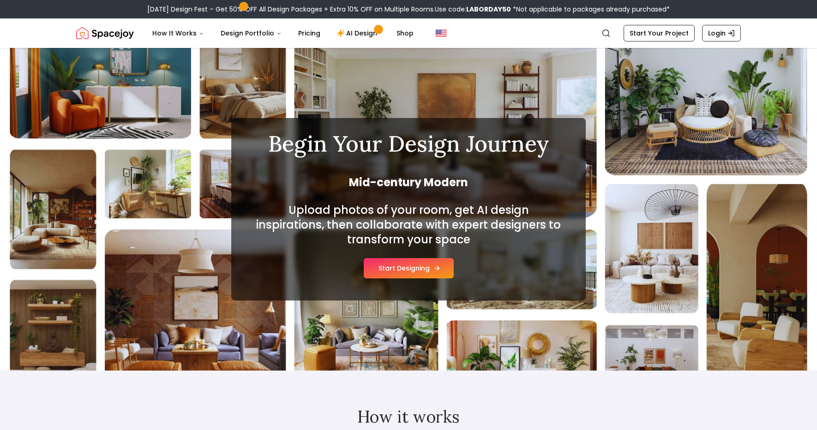  Describe the element at coordinates (309, 33) in the screenshot. I see `a: Pricing` at that location.